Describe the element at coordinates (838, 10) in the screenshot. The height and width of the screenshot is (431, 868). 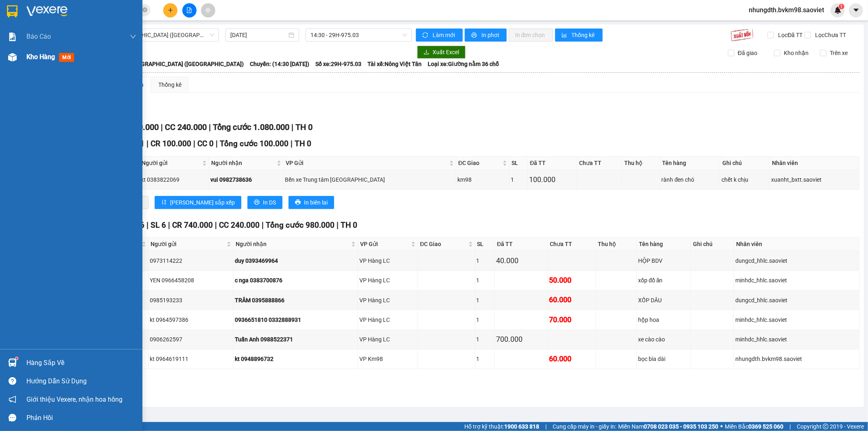
I see `img: icon-new-feature` at that location.